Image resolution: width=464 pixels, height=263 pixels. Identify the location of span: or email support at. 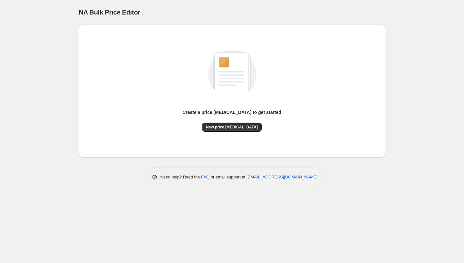
(228, 177).